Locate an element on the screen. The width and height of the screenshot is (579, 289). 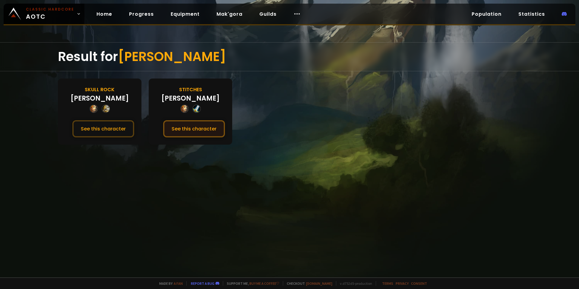
a: Statistics is located at coordinates (532, 14).